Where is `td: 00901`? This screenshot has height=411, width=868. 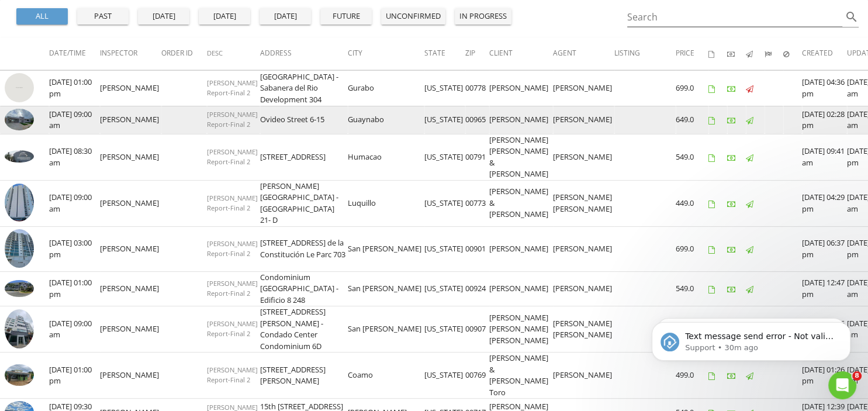
td: 00901 is located at coordinates (477, 248).